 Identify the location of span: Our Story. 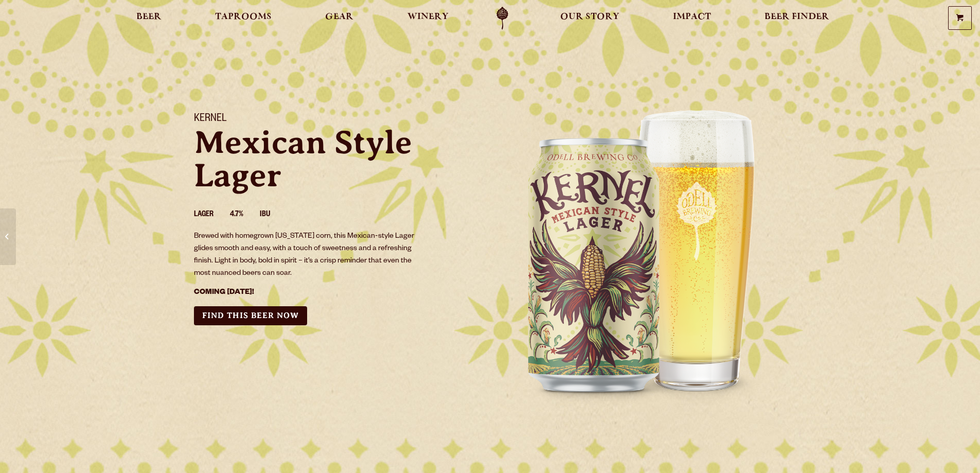
(589, 17).